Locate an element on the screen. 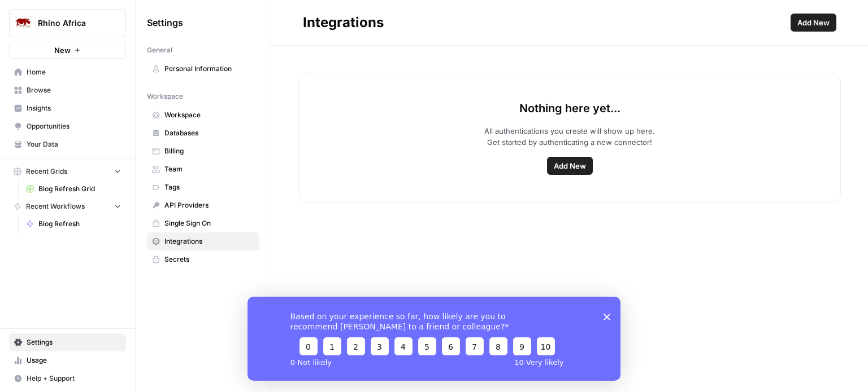  button: 0 is located at coordinates (61, 50).